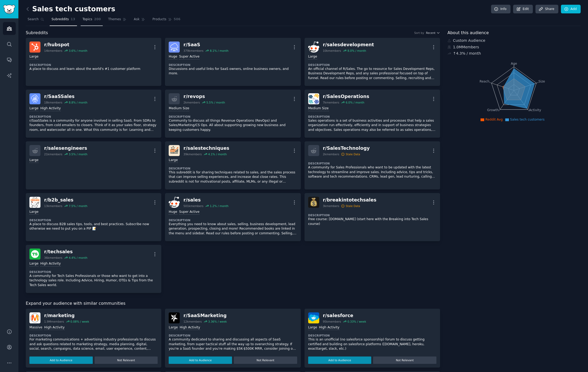 This screenshot has width=588, height=372. What do you see at coordinates (332, 321) in the screenshot?
I see `div: 95k members` at bounding box center [332, 321].